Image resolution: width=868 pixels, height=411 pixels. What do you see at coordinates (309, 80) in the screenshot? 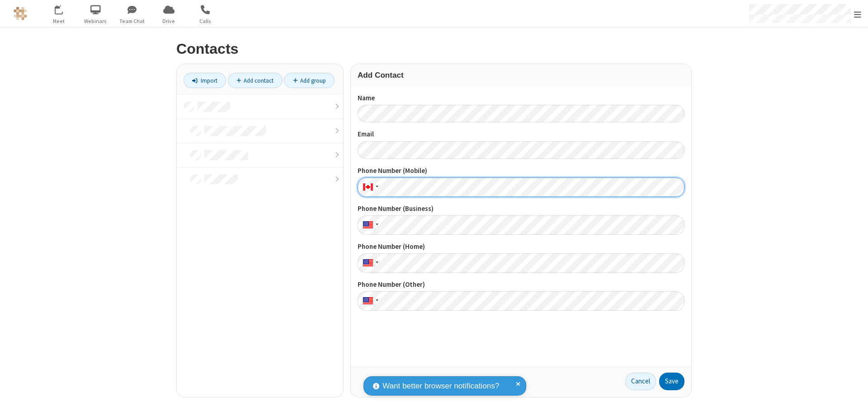
I see `a: Add group` at bounding box center [309, 80].